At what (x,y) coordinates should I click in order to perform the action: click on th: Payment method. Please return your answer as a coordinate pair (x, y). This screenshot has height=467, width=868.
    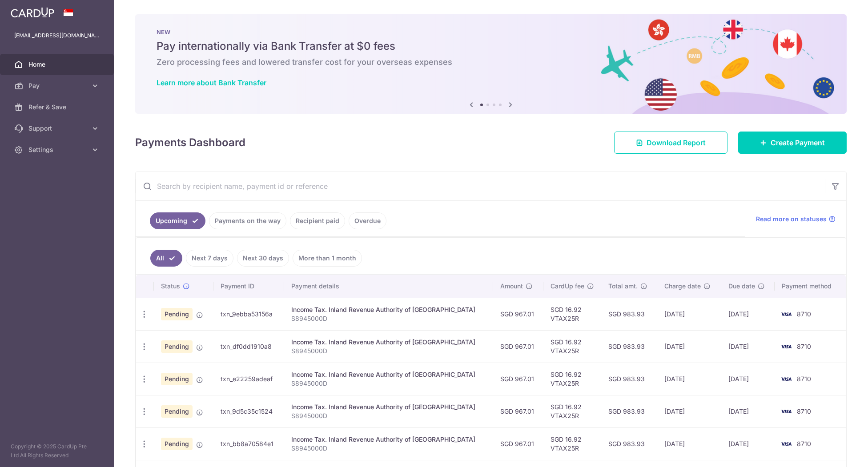
    Looking at the image, I should click on (810, 286).